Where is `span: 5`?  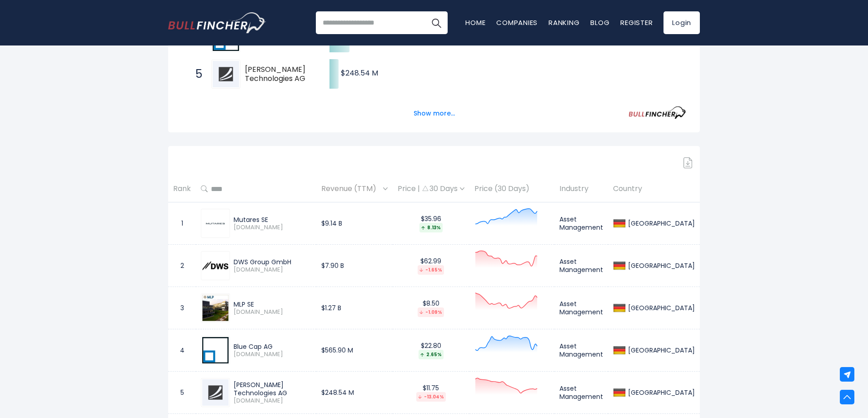
span: 5 is located at coordinates (195, 74).